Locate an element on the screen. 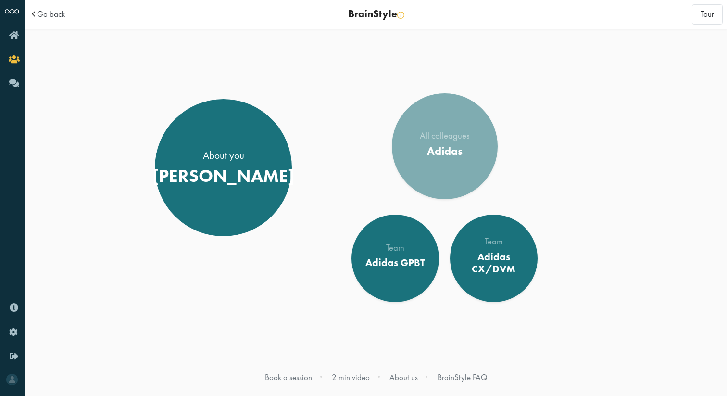  div: Adidas GPBT is located at coordinates (395, 263).